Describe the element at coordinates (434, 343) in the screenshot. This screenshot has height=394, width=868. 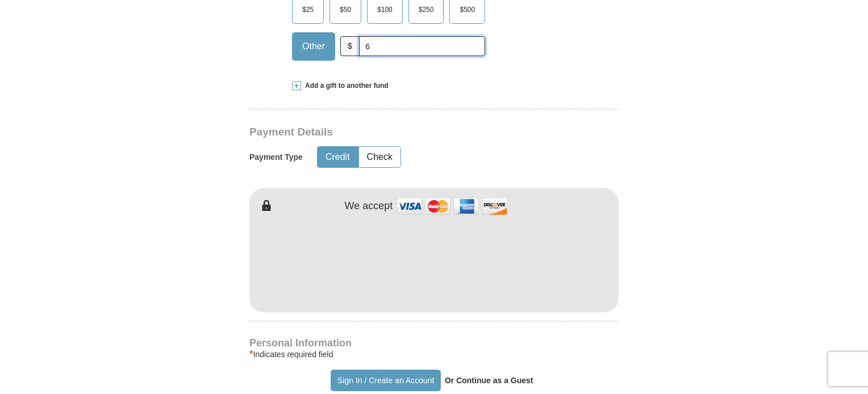
I see `h4: Personal Information` at that location.